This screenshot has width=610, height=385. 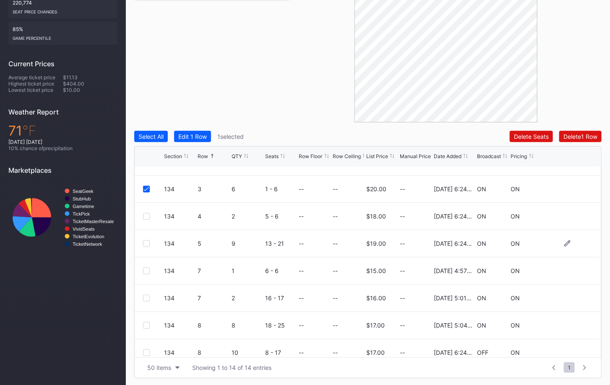 What do you see at coordinates (448, 156) in the screenshot?
I see `div: Date Added` at bounding box center [448, 156].